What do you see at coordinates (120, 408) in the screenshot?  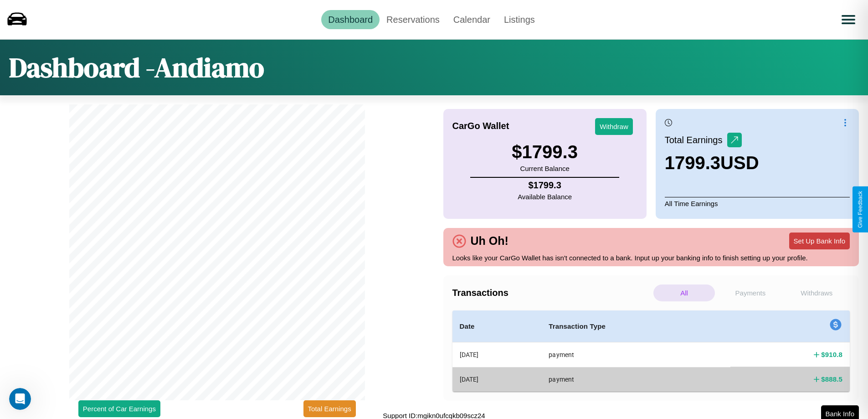 I see `button: Percent of Car Earnings` at bounding box center [120, 408].